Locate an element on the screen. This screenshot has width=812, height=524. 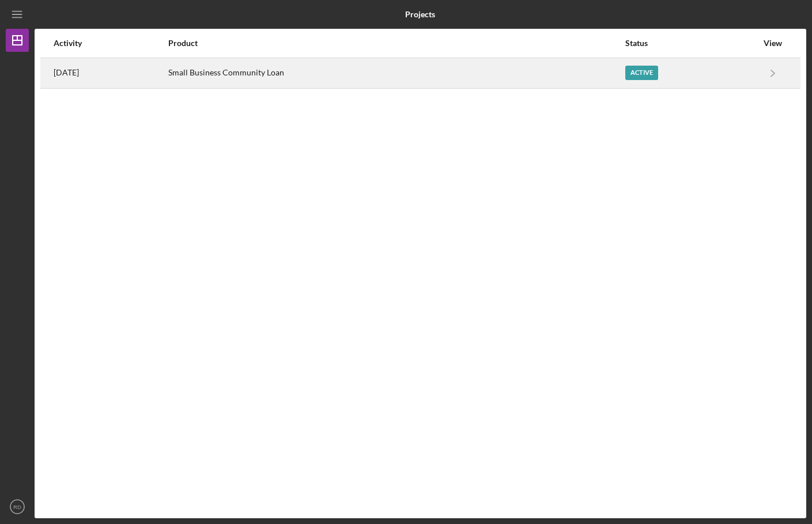
time: 2025-08-18 19:44 is located at coordinates (66, 73).